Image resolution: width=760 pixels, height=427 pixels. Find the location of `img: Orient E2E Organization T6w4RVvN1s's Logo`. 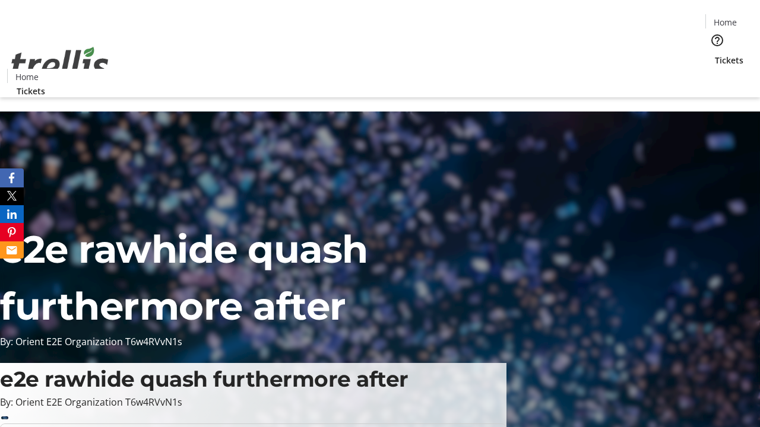

img: Orient E2E Organization T6w4RVvN1s's Logo is located at coordinates (60, 64).